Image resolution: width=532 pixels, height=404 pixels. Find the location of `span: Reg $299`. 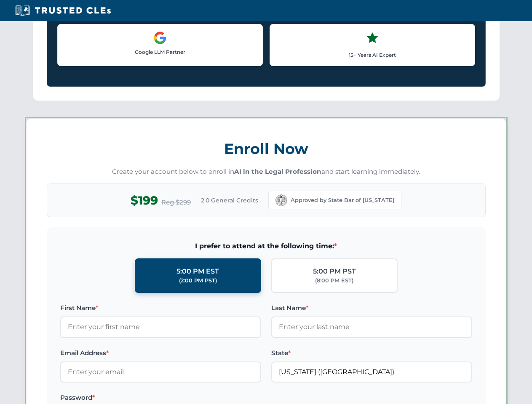

span: Reg $299 is located at coordinates (176, 202).